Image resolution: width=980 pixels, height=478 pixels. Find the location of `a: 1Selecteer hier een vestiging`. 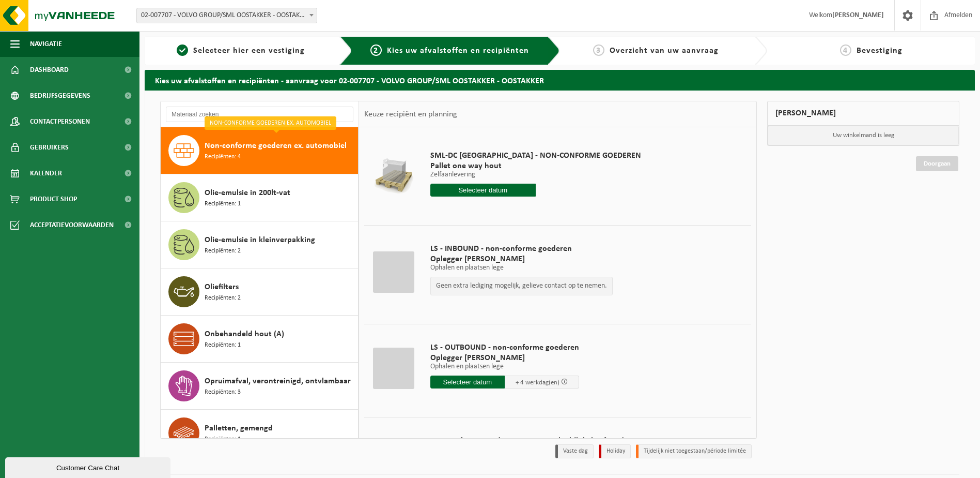

a: 1Selecteer hier een vestiging is located at coordinates (241, 51).